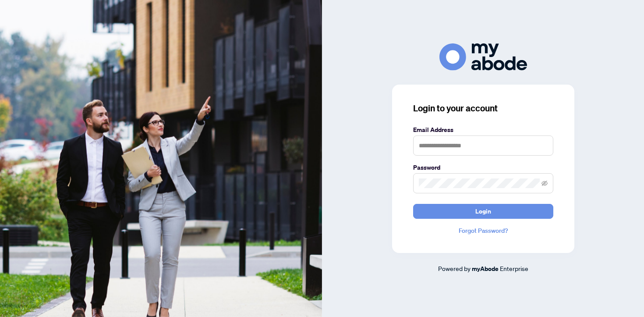 Image resolution: width=644 pixels, height=317 pixels. Describe the element at coordinates (483, 57) in the screenshot. I see `img: ma-logo` at that location.